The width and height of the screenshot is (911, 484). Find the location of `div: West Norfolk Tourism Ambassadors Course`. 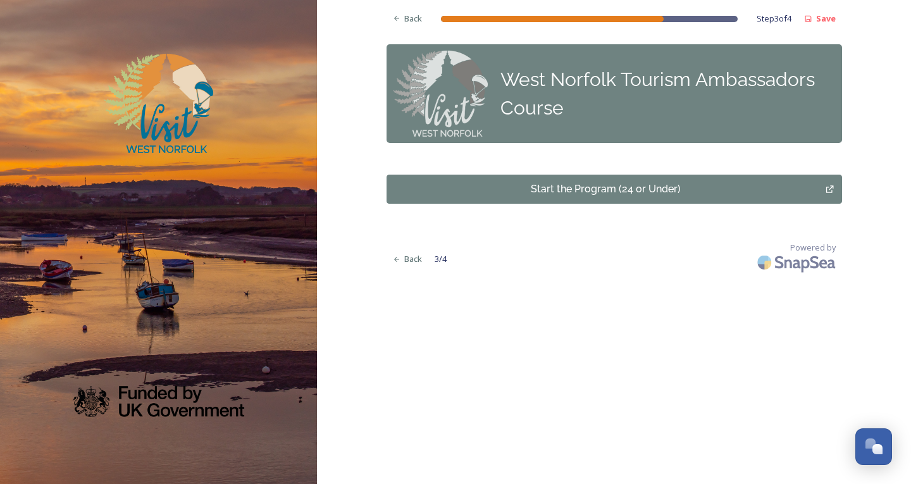

div: West Norfolk Tourism Ambassadors Course is located at coordinates (668, 94).